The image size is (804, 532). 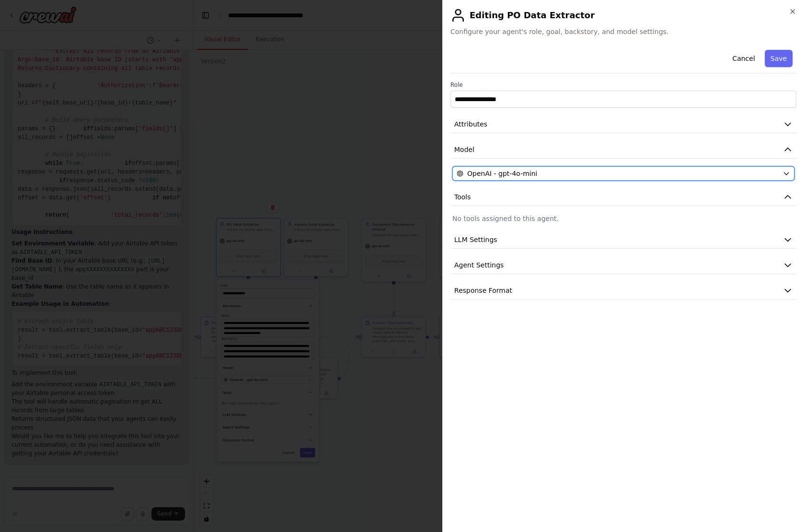 I want to click on button: Attributes, so click(x=623, y=124).